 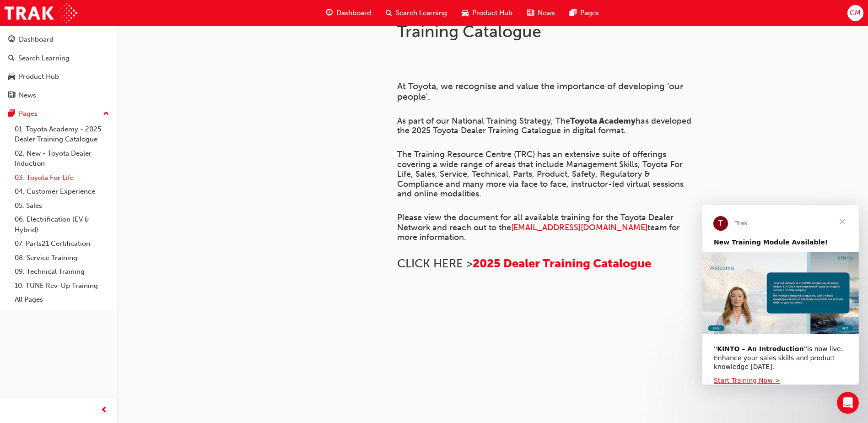 I want to click on a: pages-iconPages, so click(x=585, y=12).